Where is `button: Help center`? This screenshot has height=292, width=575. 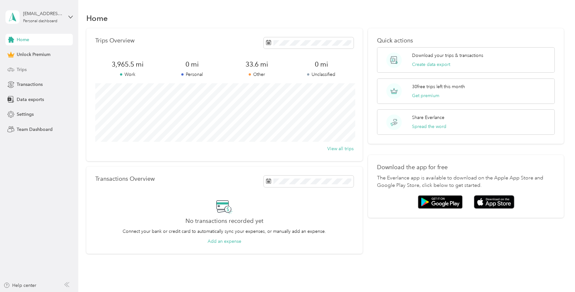 button: Help center is located at coordinates (20, 285).